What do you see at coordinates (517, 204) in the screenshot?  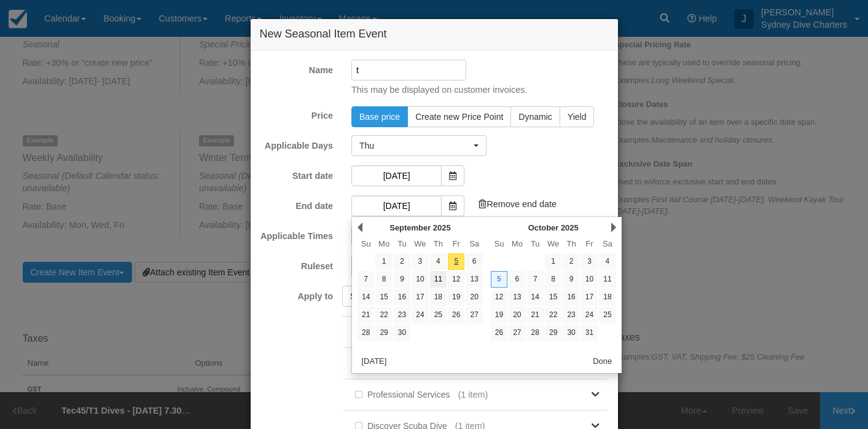 I see `a: Remove end date` at bounding box center [517, 204].